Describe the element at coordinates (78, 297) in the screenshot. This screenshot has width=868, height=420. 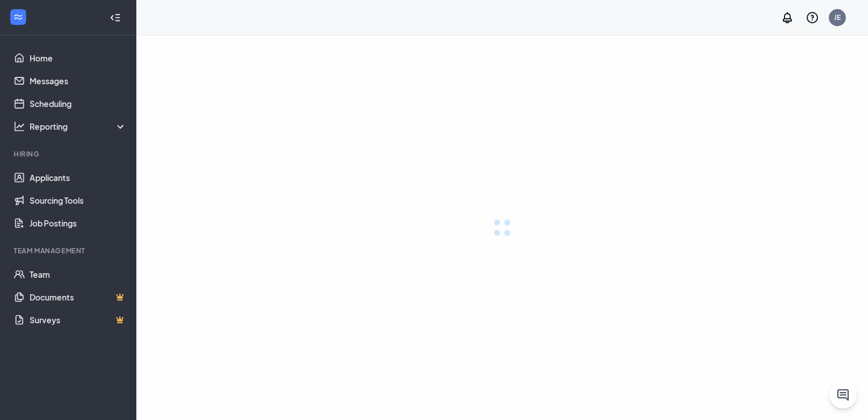
I see `a: DocumentsCrown` at that location.